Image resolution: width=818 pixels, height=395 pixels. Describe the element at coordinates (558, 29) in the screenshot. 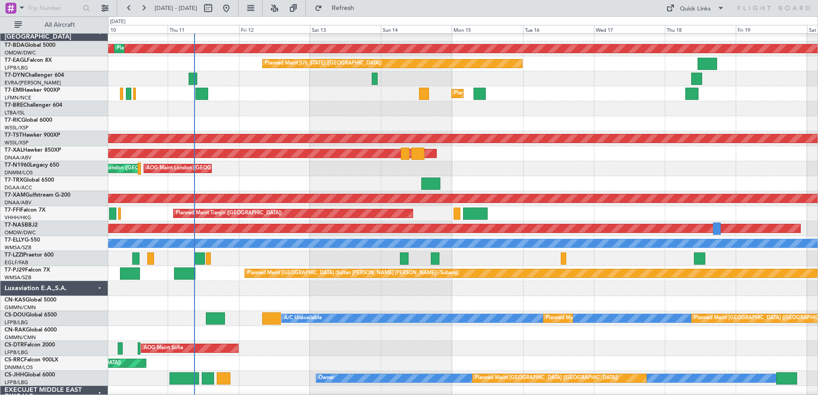

I see `div: Tue 16` at that location.